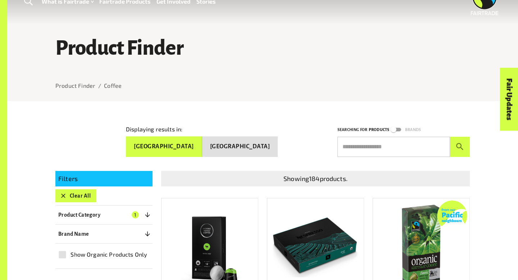 The height and width of the screenshot is (280, 518). I want to click on button: Product Category, so click(104, 215).